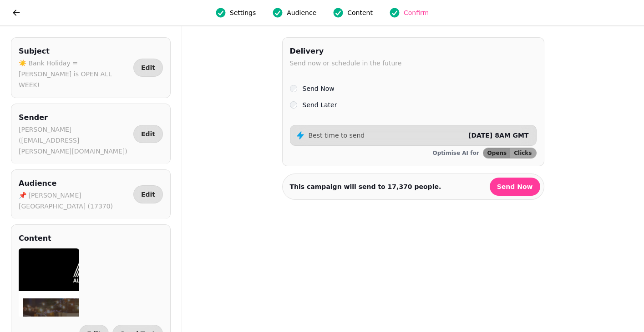 This screenshot has height=332, width=644. What do you see at coordinates (74, 118) in the screenshot?
I see `h2: Sender` at bounding box center [74, 118].